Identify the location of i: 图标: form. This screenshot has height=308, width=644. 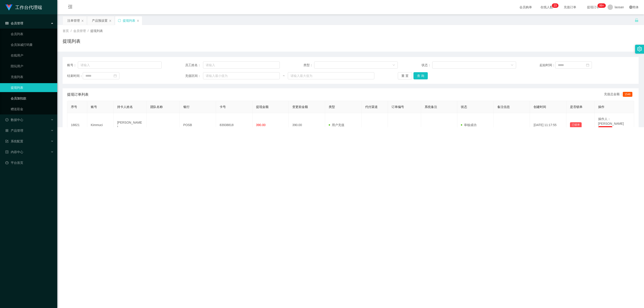
(7, 141).